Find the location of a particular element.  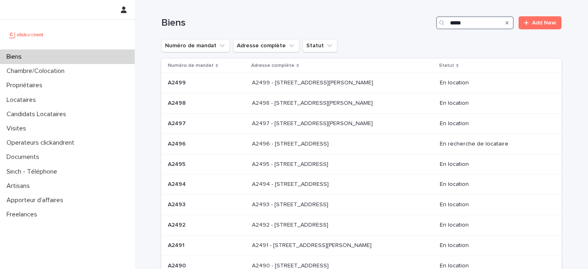

p: Apporteur d'affaires is located at coordinates (36, 200).